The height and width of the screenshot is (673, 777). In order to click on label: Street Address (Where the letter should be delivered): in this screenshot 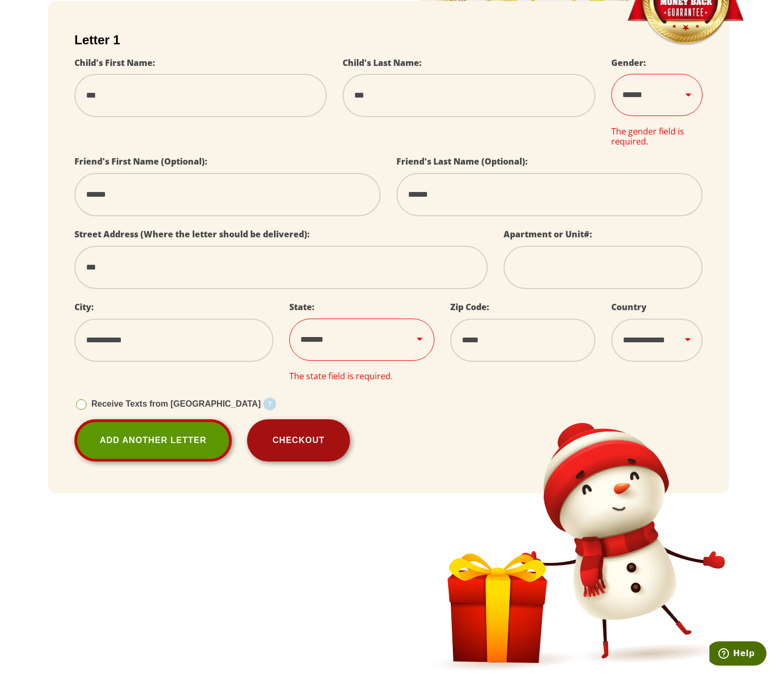, I will do `click(192, 234)`.